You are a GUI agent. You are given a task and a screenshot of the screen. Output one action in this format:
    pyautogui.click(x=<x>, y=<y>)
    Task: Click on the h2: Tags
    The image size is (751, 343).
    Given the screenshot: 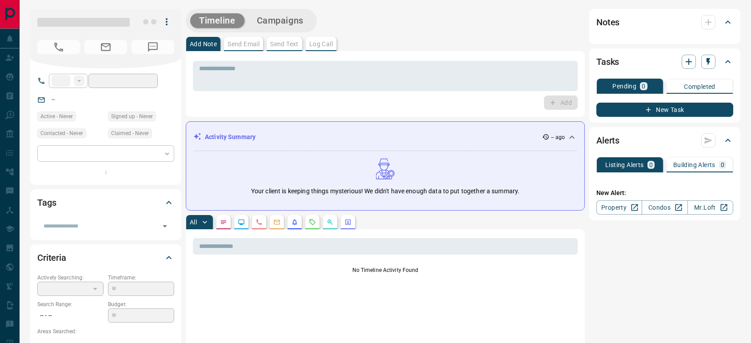 What is the action you would take?
    pyautogui.click(x=47, y=203)
    